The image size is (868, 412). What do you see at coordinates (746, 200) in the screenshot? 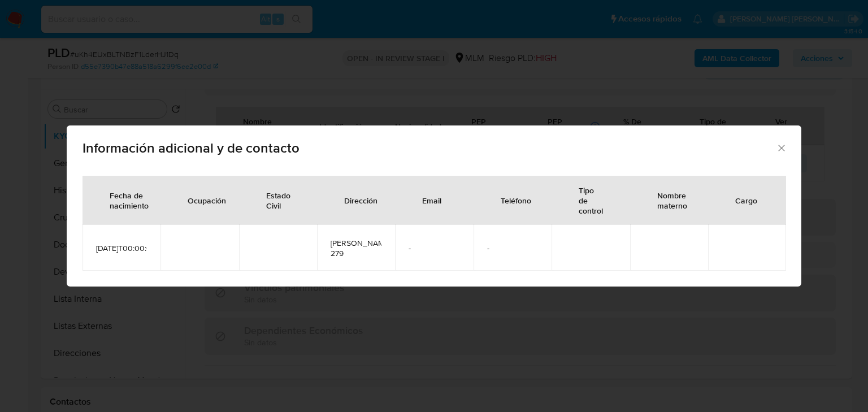
I see `div: Cargo` at bounding box center [746, 200].